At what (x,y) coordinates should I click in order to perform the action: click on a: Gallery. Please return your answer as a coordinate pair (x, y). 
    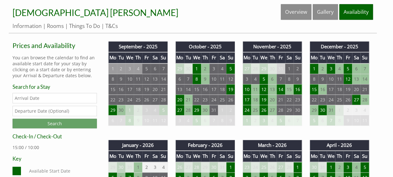
    Looking at the image, I should click on (325, 12).